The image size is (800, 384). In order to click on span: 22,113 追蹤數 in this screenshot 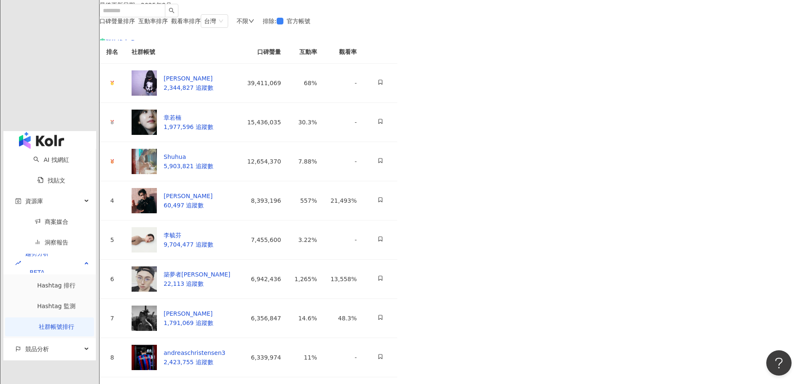, I will do `click(183, 284)`.